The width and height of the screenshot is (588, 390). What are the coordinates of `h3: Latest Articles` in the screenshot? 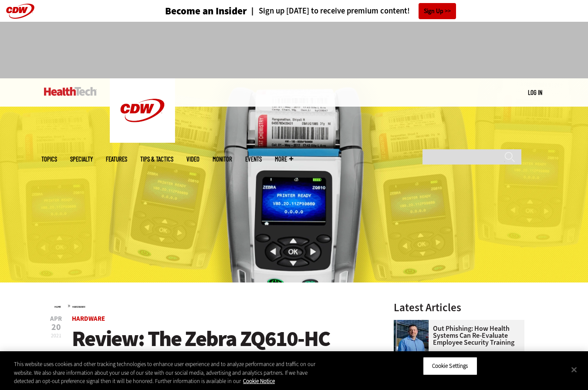 It's located at (458, 307).